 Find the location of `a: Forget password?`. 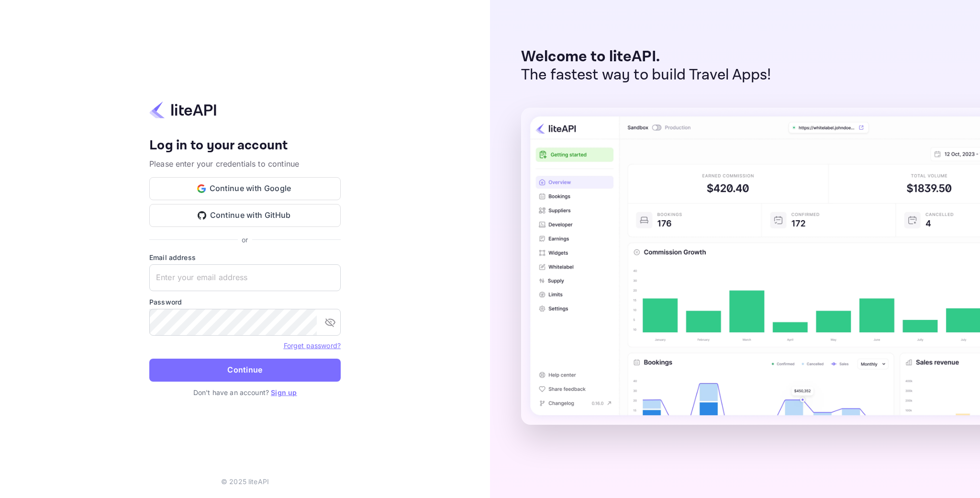

a: Forget password? is located at coordinates (312, 345).